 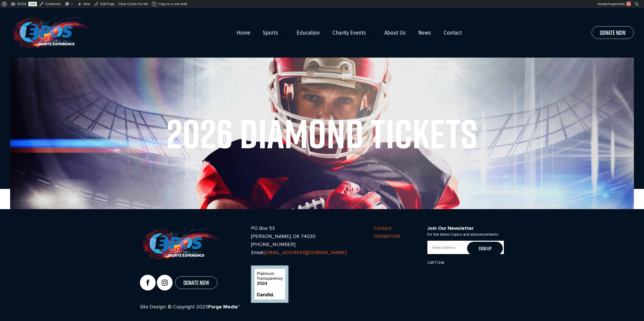 What do you see at coordinates (244, 33) in the screenshot?
I see `a: Home` at bounding box center [244, 33].